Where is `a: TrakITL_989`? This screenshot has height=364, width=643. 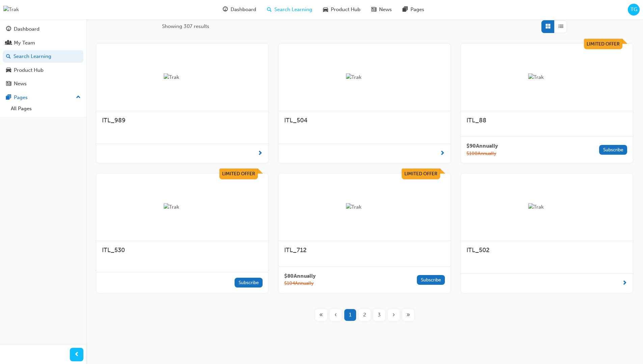
a: TrakITL_989 is located at coordinates (182, 103).